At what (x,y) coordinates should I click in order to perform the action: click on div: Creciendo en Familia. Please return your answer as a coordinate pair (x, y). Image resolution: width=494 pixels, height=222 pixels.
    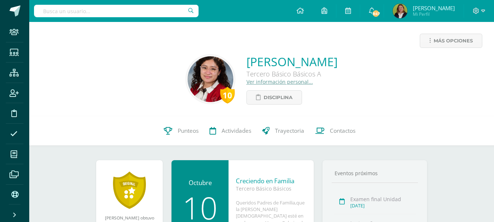
    Looking at the image, I should click on (271, 181).